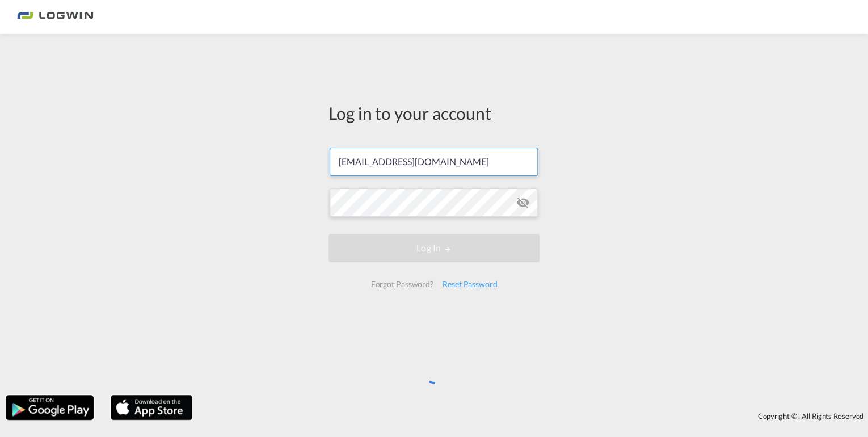 This screenshot has width=868, height=437. What do you see at coordinates (533, 416) in the screenshot?
I see `div: Copyright © . All Rights Reserved` at bounding box center [533, 416].